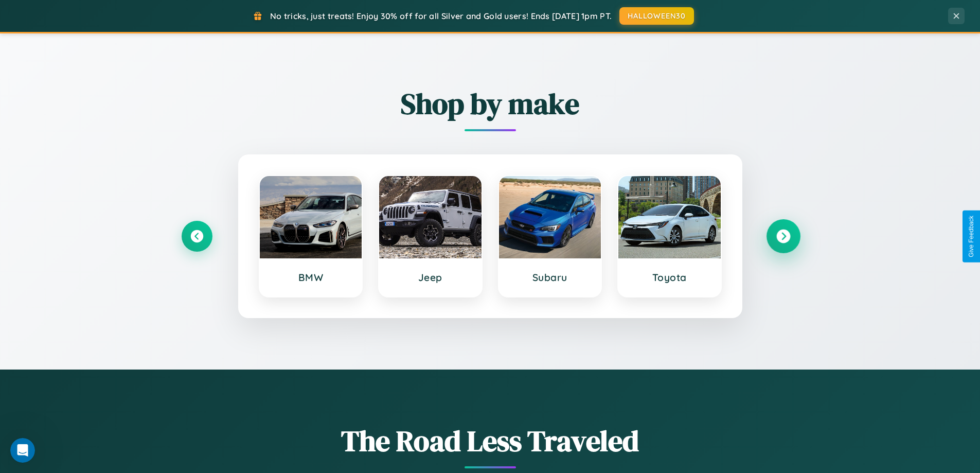 The image size is (980, 473). I want to click on h1: The Road Less Traveled, so click(490, 441).